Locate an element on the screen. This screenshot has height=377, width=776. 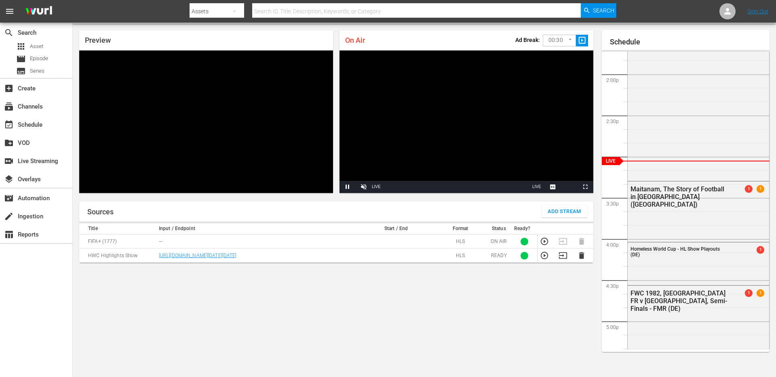
button: Captions is located at coordinates (553, 187).